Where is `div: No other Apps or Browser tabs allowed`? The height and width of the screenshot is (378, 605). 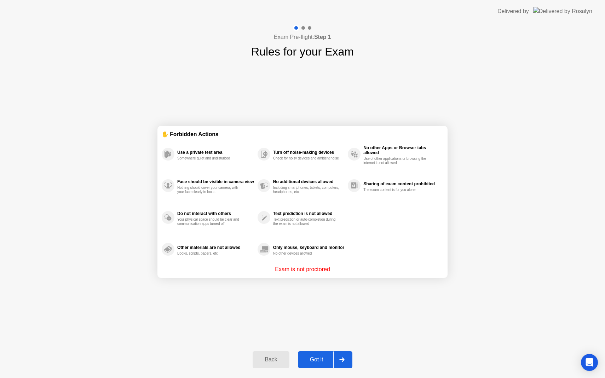
div: No other Apps or Browser tabs allowed is located at coordinates (402, 150).